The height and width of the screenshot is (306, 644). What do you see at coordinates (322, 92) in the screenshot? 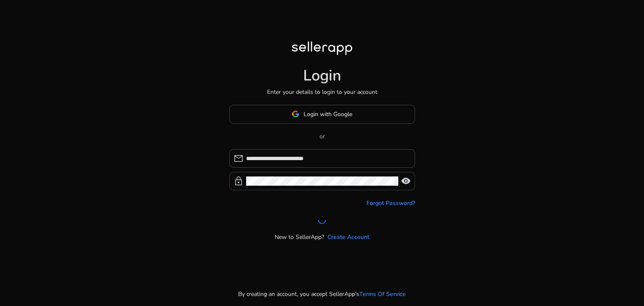
I see `p: Enter your details to login to your account` at bounding box center [322, 92].